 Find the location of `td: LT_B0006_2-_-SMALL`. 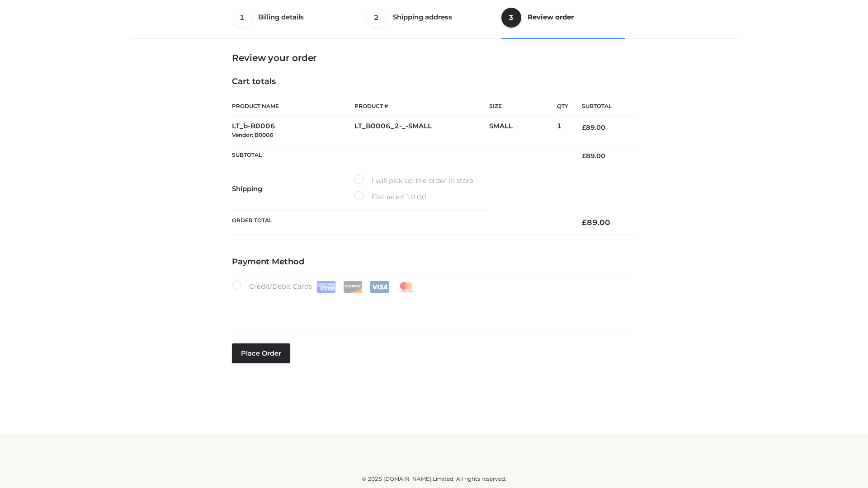

td: LT_B0006_2-_-SMALL is located at coordinates (421, 131).